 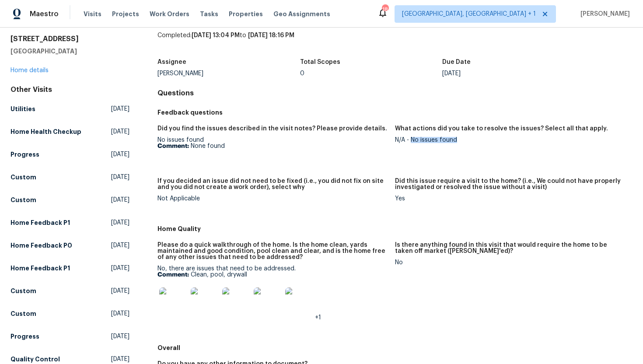 What do you see at coordinates (29, 70) in the screenshot?
I see `a: Home details` at bounding box center [29, 70].